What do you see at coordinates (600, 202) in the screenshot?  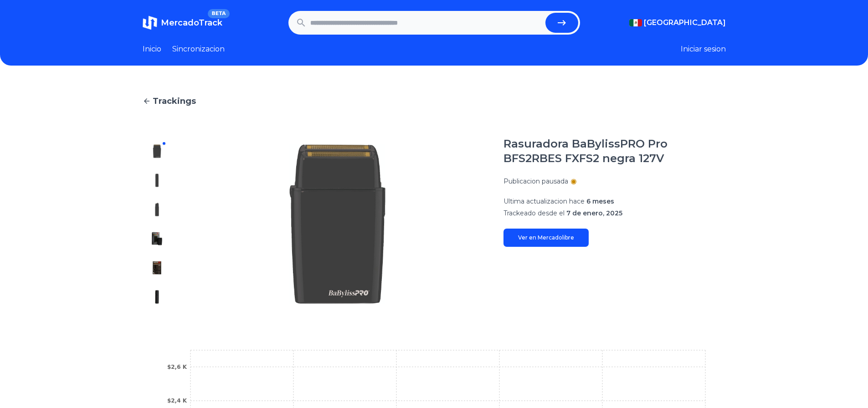 I see `span: 6 meses` at bounding box center [600, 202].